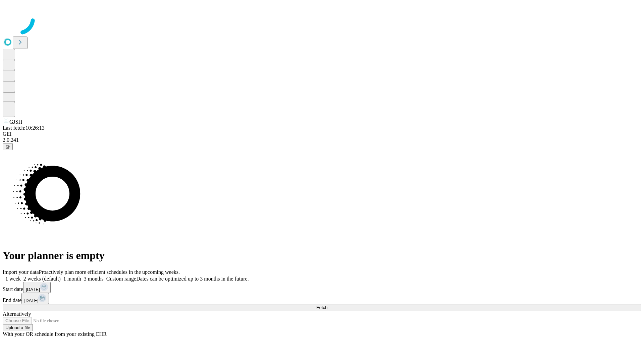 The height and width of the screenshot is (362, 644). Describe the element at coordinates (17, 314) in the screenshot. I see `span: Alternatively` at that location.